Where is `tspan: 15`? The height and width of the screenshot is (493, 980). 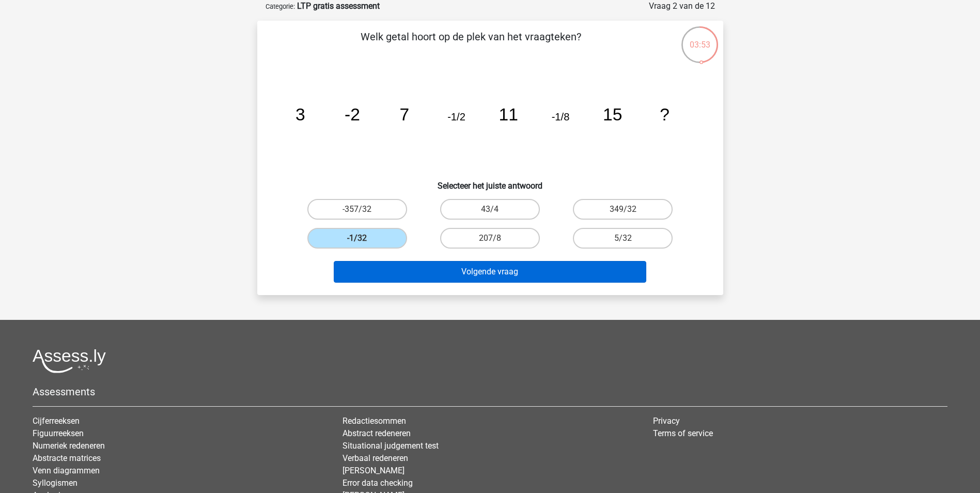 tspan: 15 is located at coordinates (612, 114).